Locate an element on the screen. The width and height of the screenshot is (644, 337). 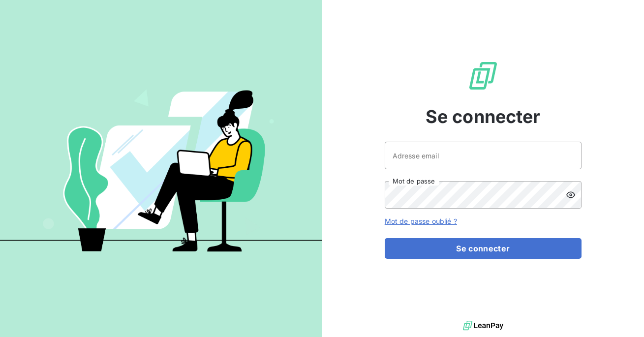
span: Se connecter is located at coordinates (483, 116).